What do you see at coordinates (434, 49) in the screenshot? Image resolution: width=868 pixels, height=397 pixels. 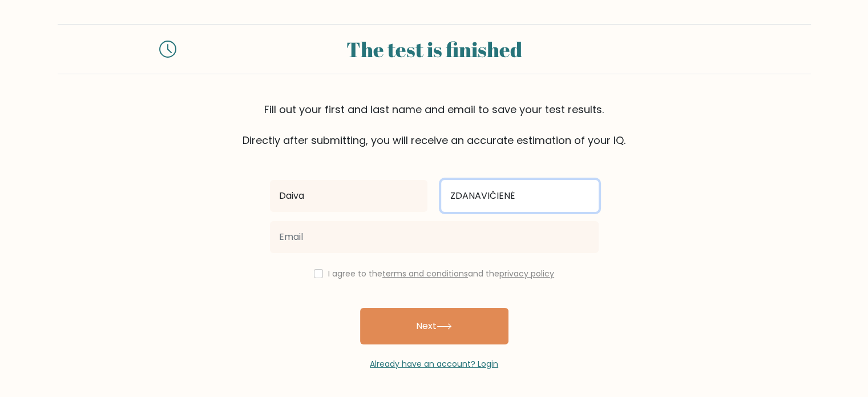 I see `div: The test is finished` at bounding box center [434, 49].